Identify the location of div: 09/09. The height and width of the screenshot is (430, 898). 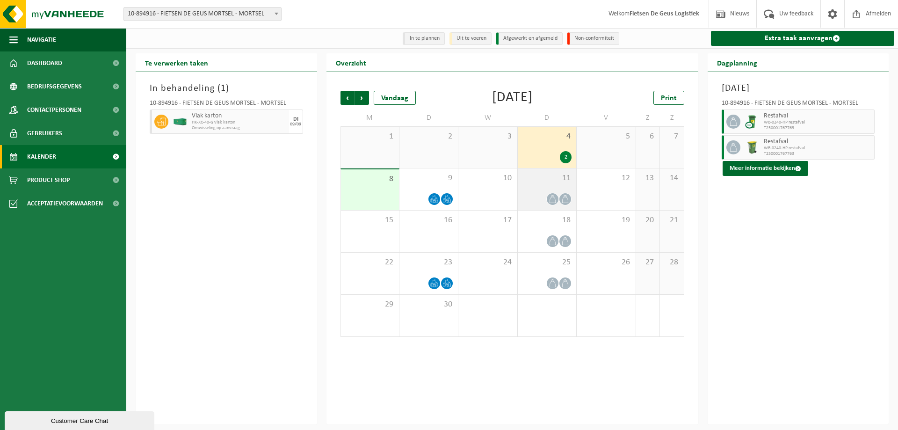
(295, 124).